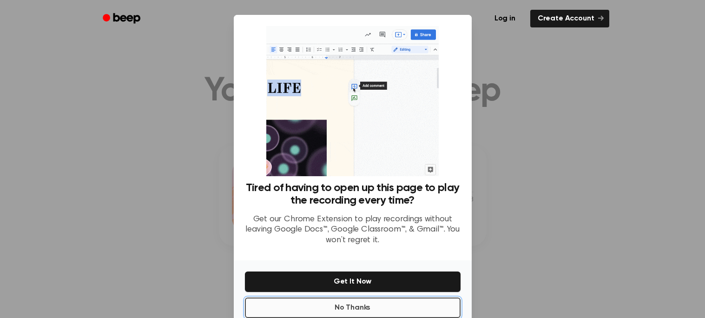  What do you see at coordinates (504, 19) in the screenshot?
I see `a: Log in` at bounding box center [504, 19].